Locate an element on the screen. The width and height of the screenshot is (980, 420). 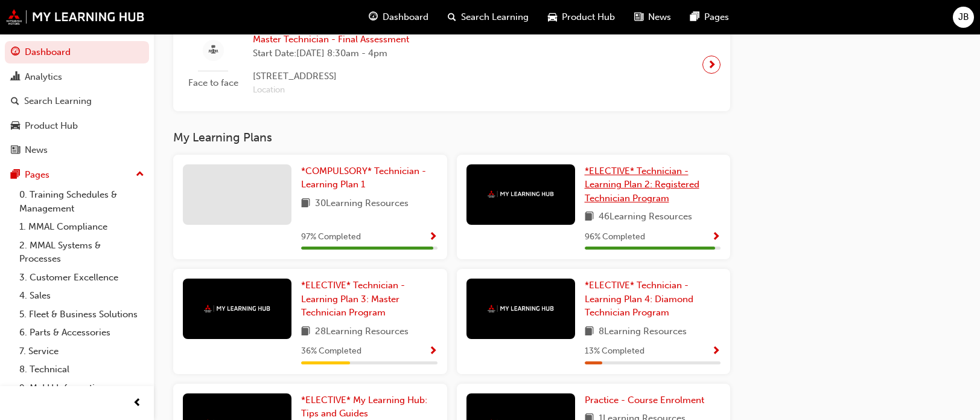
a: guage-iconDashboard is located at coordinates (398, 17).